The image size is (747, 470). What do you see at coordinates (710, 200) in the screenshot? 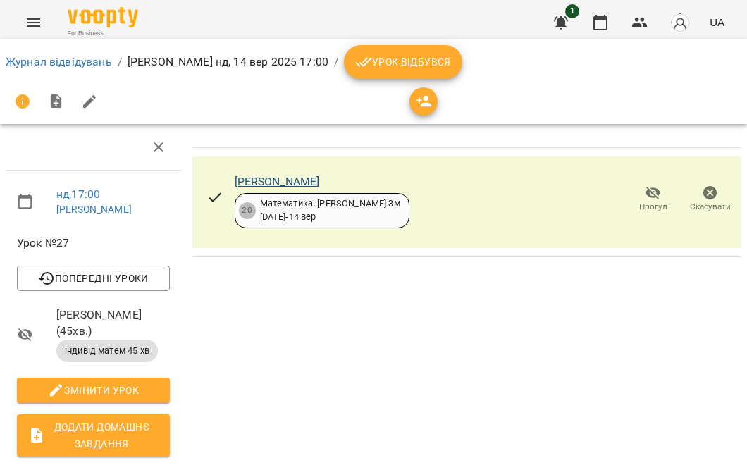
I see `button: Скасувати` at bounding box center [710, 200].